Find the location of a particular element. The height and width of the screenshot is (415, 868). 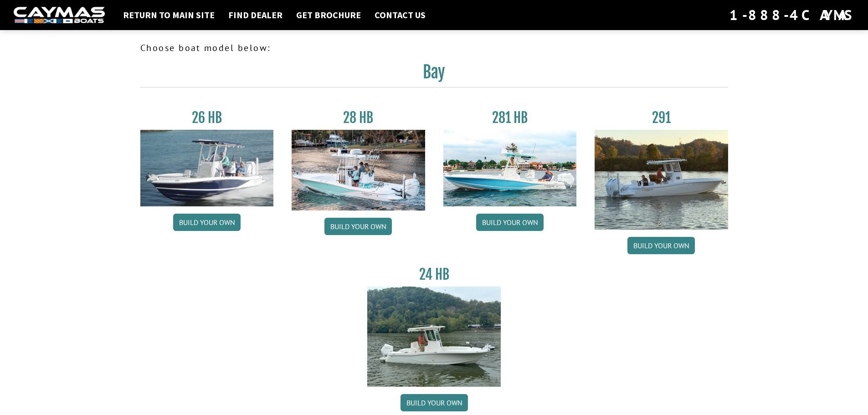

h3: 26 HB is located at coordinates (207, 117).